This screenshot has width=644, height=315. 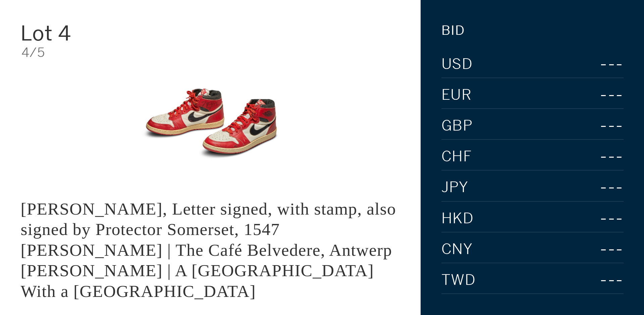 What do you see at coordinates (457, 126) in the screenshot?
I see `span: GBP` at bounding box center [457, 126].